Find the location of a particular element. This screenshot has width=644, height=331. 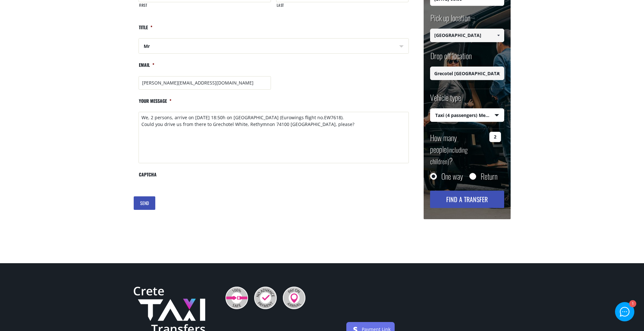

label: CAPTCHA is located at coordinates (148, 177).